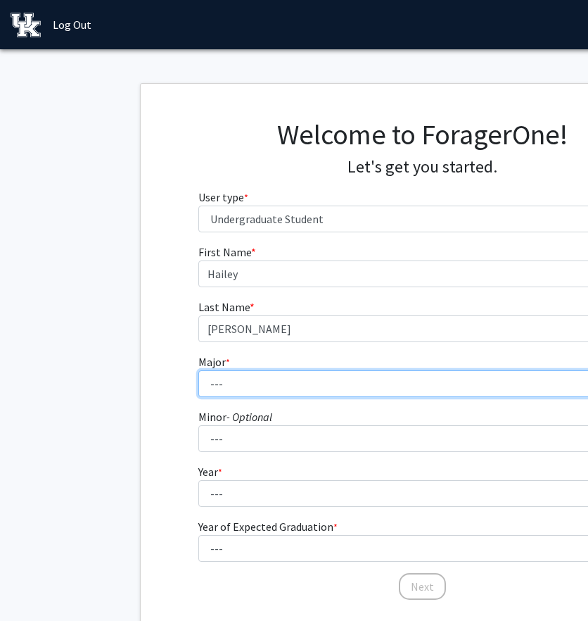  What do you see at coordinates (224, 307) in the screenshot?
I see `span: Last Name` at bounding box center [224, 307].